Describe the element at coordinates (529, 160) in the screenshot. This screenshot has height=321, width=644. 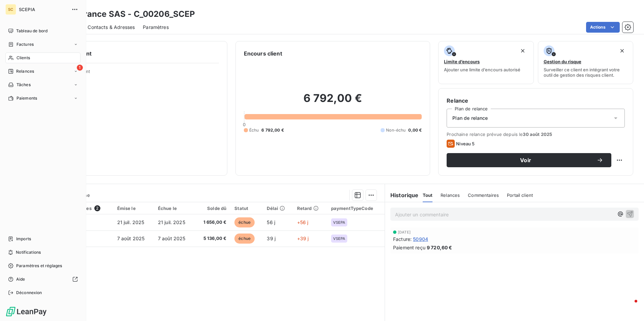
I see `button: Voir` at that location.